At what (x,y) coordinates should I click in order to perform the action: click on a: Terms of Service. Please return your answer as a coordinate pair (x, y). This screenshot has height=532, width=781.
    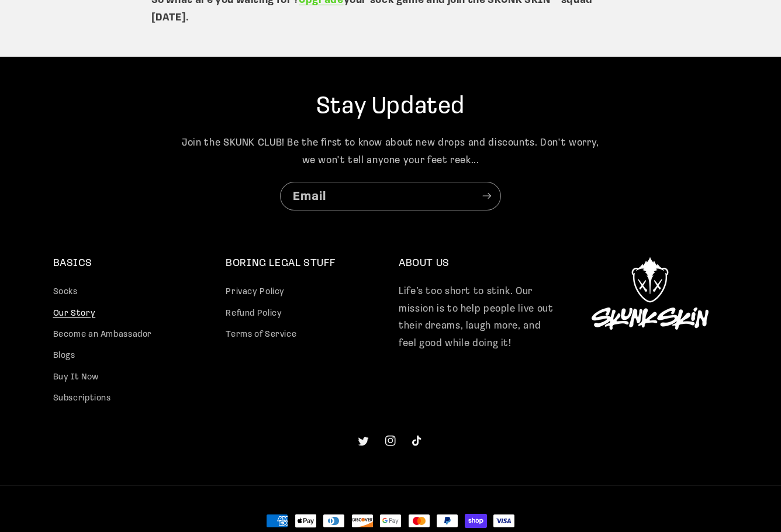
    Looking at the image, I should click on (261, 335).